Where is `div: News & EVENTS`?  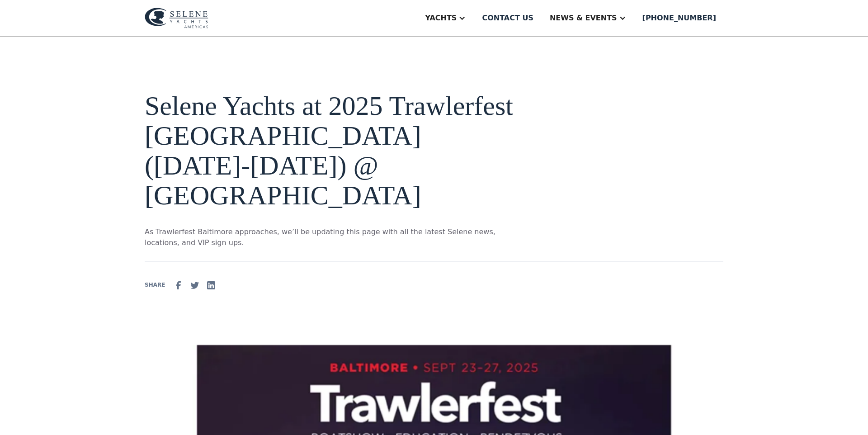 div: News & EVENTS is located at coordinates (583, 18).